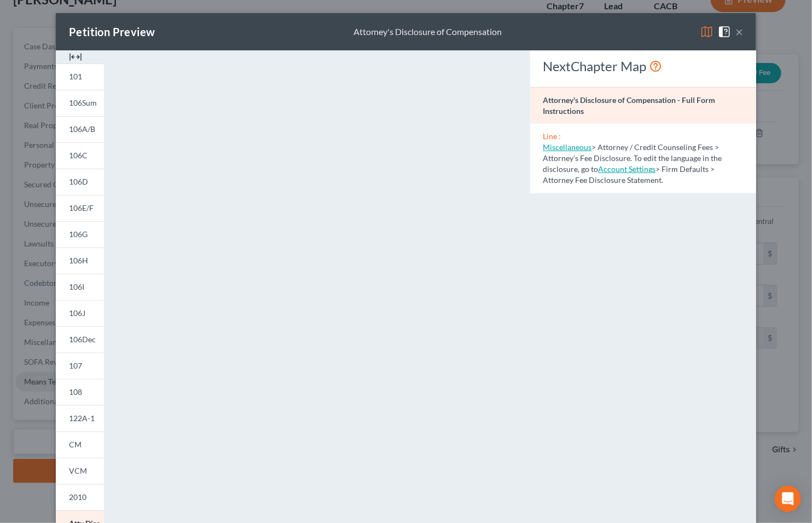 Image resolution: width=812 pixels, height=523 pixels. Describe the element at coordinates (81, 207) in the screenshot. I see `span: 106E/F` at that location.